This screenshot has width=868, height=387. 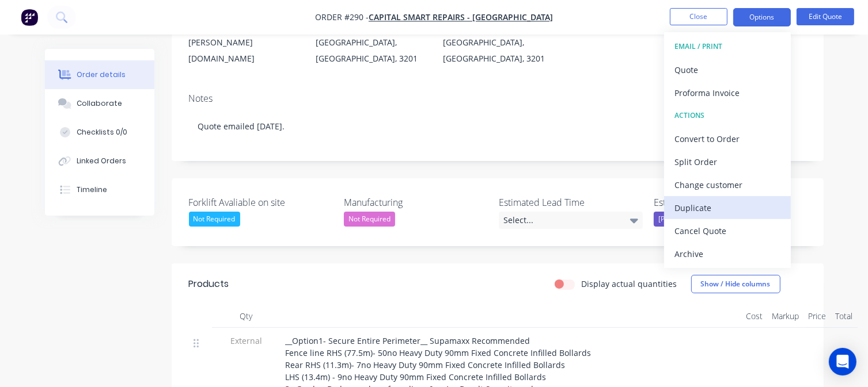 I want to click on span: Order #290 -, so click(x=341, y=18).